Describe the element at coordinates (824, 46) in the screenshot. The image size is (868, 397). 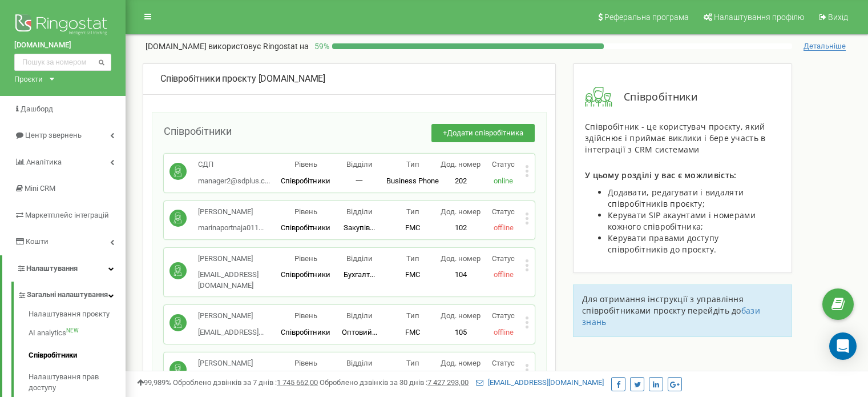
I see `span: Детальніше` at that location.